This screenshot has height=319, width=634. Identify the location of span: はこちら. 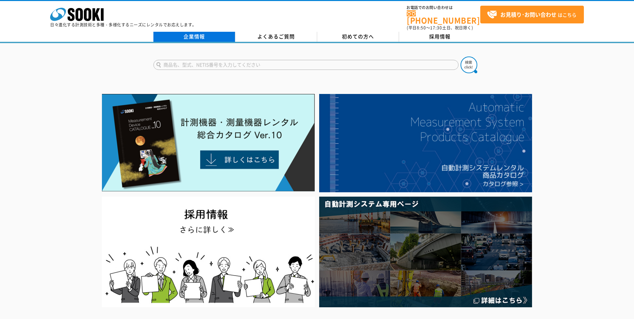
(532, 15).